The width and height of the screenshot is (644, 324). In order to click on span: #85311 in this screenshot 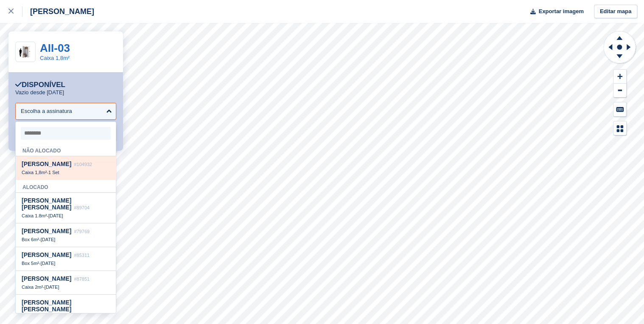, I will do `click(82, 255)`.